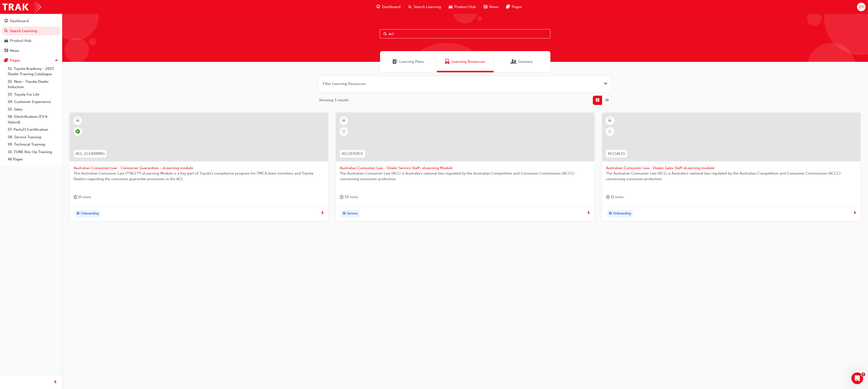 Image resolution: width=868 pixels, height=389 pixels. I want to click on div: Dashboard, so click(20, 21).